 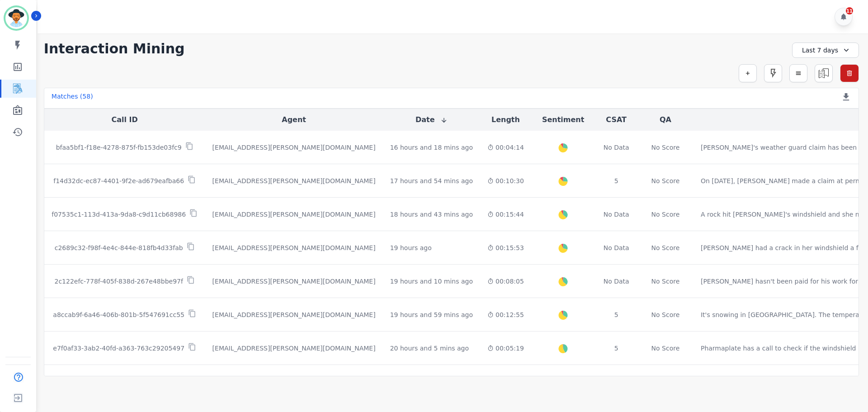 What do you see at coordinates (431, 120) in the screenshot?
I see `button: Date` at bounding box center [431, 120].